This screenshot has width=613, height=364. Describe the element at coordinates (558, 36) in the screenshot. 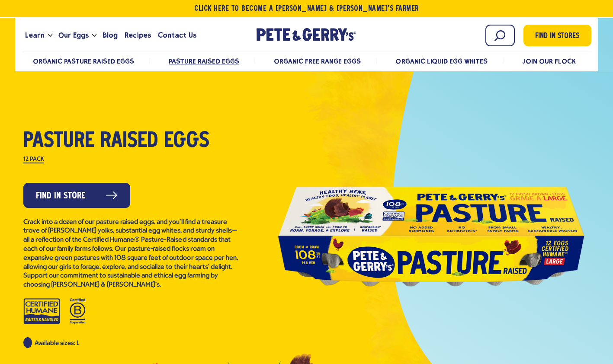

I see `a: Find in Stores` at that location.